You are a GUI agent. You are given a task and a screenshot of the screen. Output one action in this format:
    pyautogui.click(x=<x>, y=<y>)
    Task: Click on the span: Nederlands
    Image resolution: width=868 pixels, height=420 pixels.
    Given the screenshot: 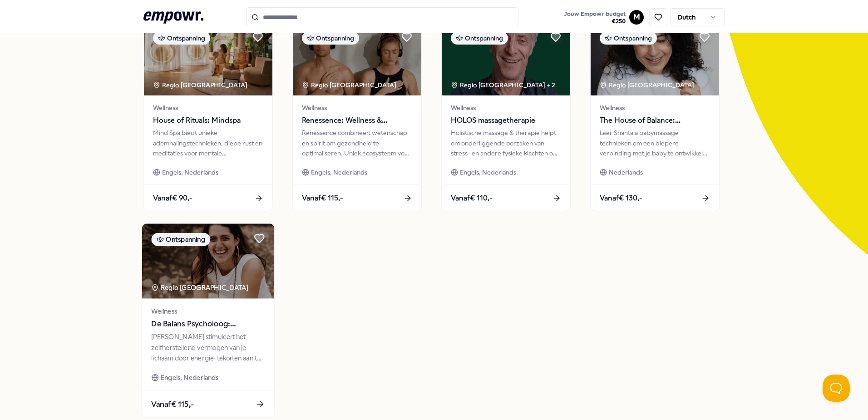 What is the action you would take?
    pyautogui.click(x=626, y=172)
    